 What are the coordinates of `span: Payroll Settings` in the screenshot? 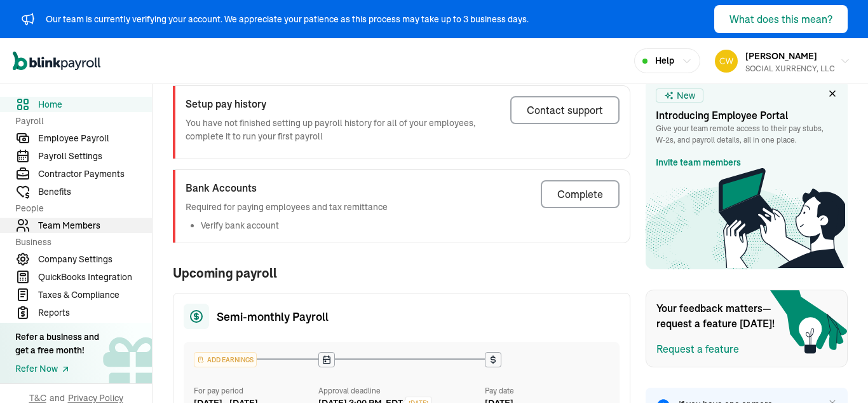 It's located at (95, 156).